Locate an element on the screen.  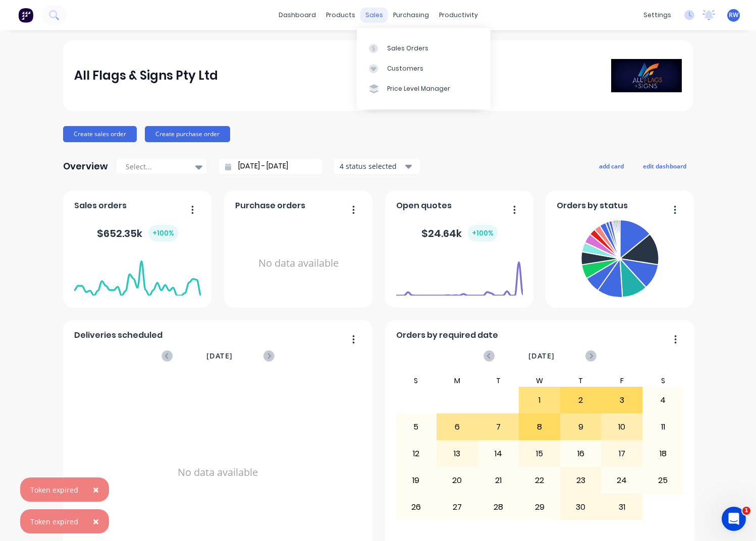
div: Overview is located at coordinates (85, 166).